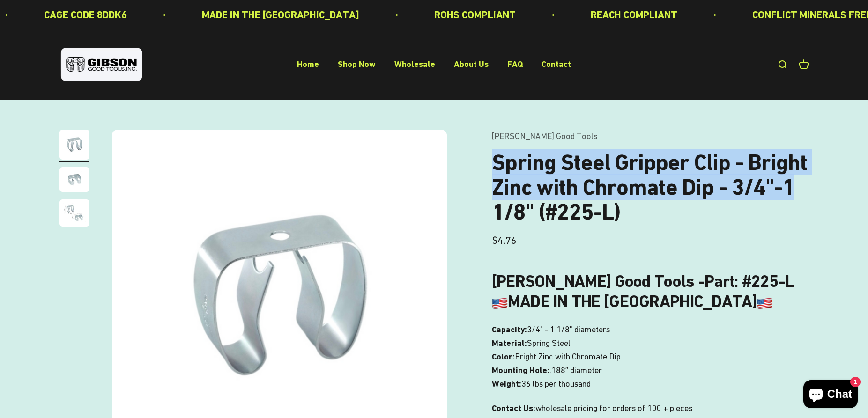 The height and width of the screenshot is (418, 868). What do you see at coordinates (507, 383) in the screenshot?
I see `b: Weight:` at bounding box center [507, 383].